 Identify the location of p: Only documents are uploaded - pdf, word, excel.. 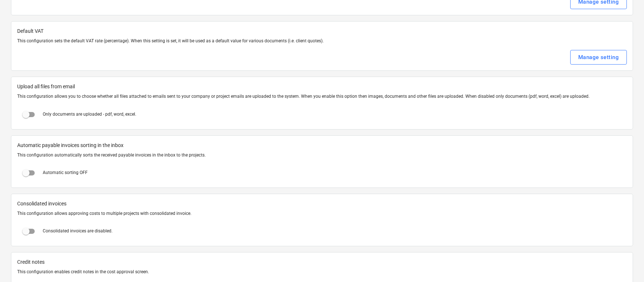
(89, 114).